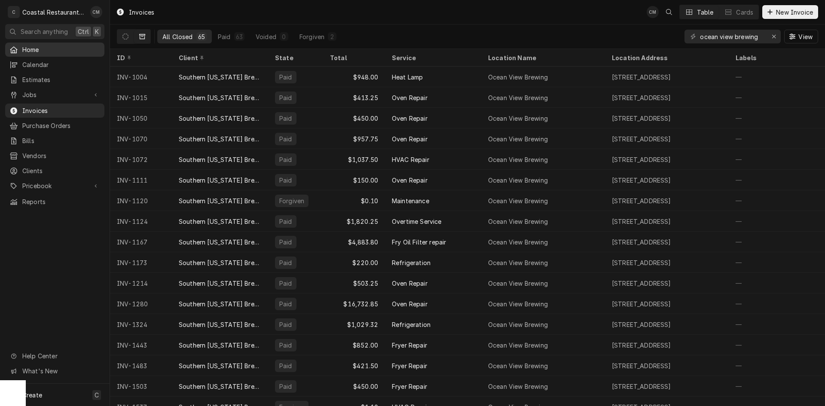 This screenshot has height=406, width=825. What do you see at coordinates (55, 356) in the screenshot?
I see `a: Go to Help Center` at bounding box center [55, 356].